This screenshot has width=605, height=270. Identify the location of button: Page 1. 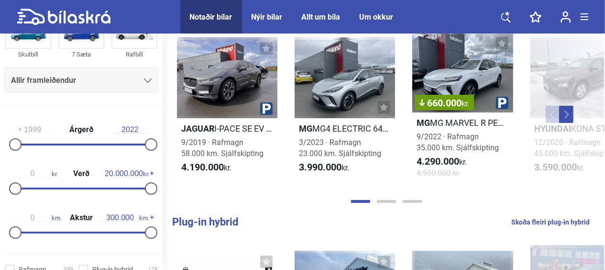
(360, 201).